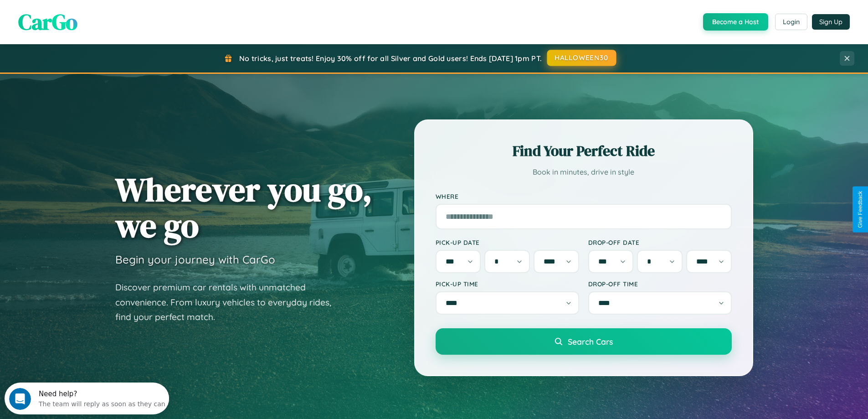 The width and height of the screenshot is (868, 419). Describe the element at coordinates (582, 58) in the screenshot. I see `button: HALLOWEEN30` at that location.